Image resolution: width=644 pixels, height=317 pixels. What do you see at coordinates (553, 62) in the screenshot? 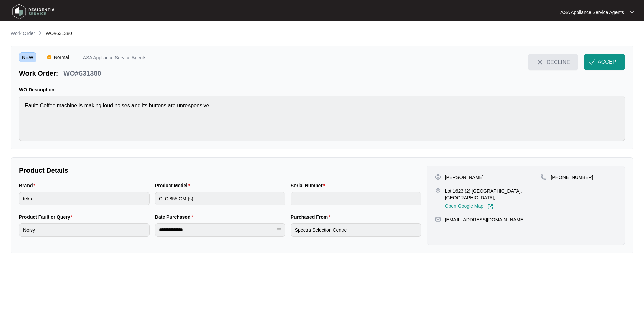
I see `button: close-IconDECLINE` at bounding box center [553, 62].